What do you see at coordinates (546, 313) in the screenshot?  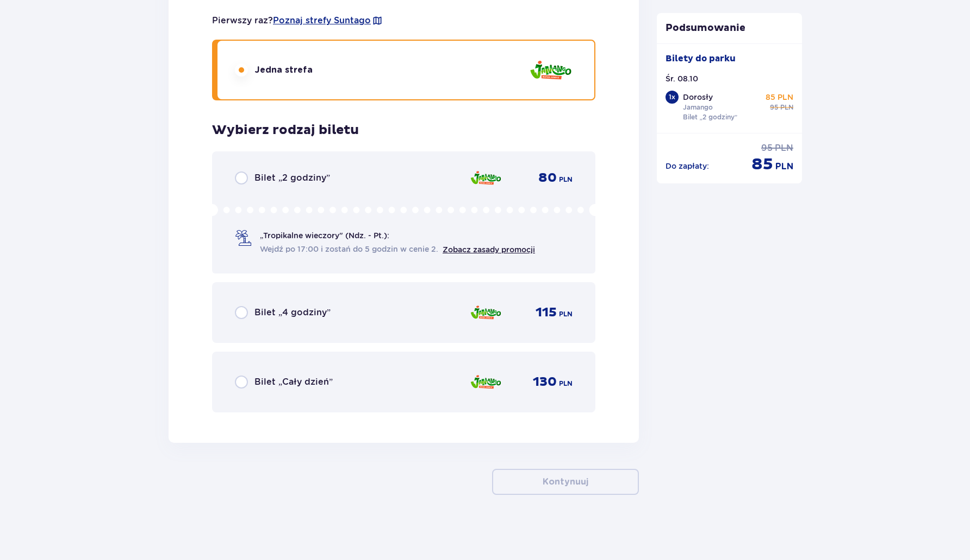 I see `span: 115` at bounding box center [546, 313].